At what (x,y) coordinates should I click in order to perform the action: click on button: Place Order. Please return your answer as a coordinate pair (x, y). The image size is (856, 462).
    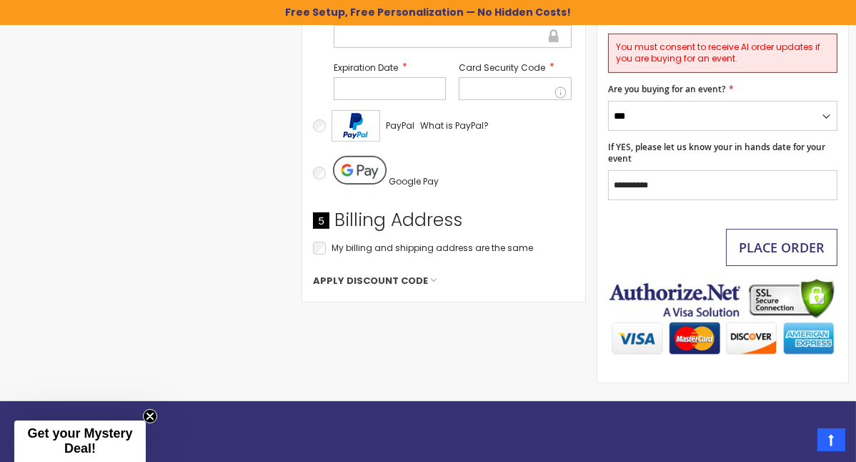
    Looking at the image, I should click on (782, 247).